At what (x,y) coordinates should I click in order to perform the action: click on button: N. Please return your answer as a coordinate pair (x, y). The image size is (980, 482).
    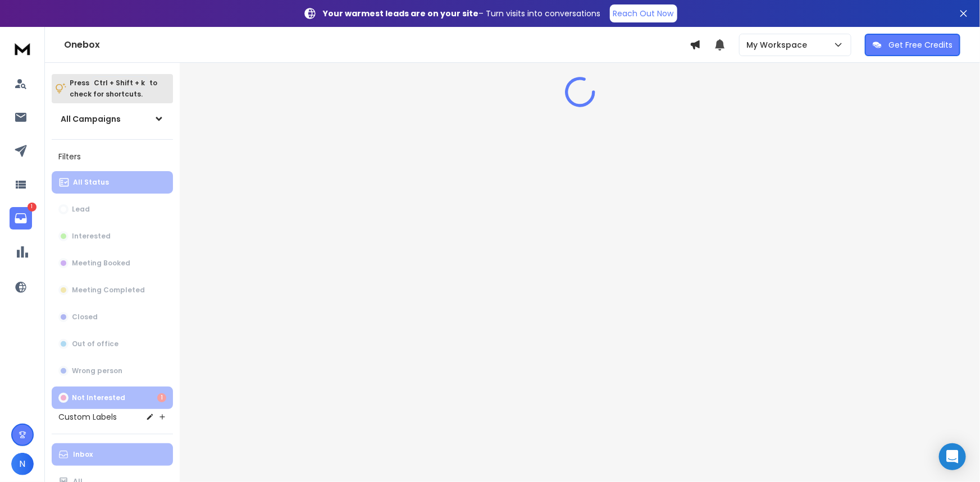
    Looking at the image, I should click on (22, 464).